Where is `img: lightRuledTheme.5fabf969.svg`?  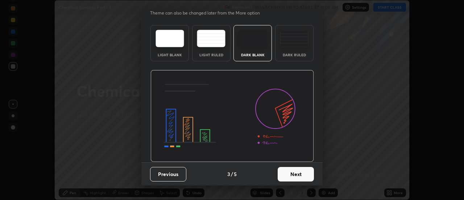 img: lightRuledTheme.5fabf969.svg is located at coordinates (211, 38).